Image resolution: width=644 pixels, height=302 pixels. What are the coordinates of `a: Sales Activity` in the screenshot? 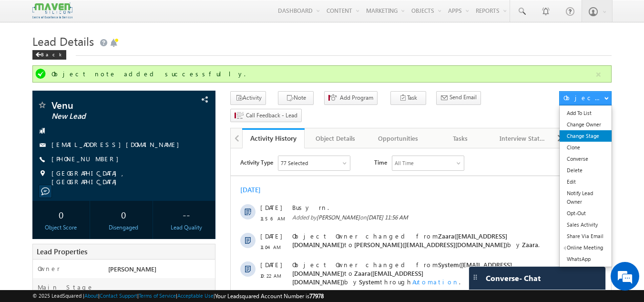 It's located at (585, 225).